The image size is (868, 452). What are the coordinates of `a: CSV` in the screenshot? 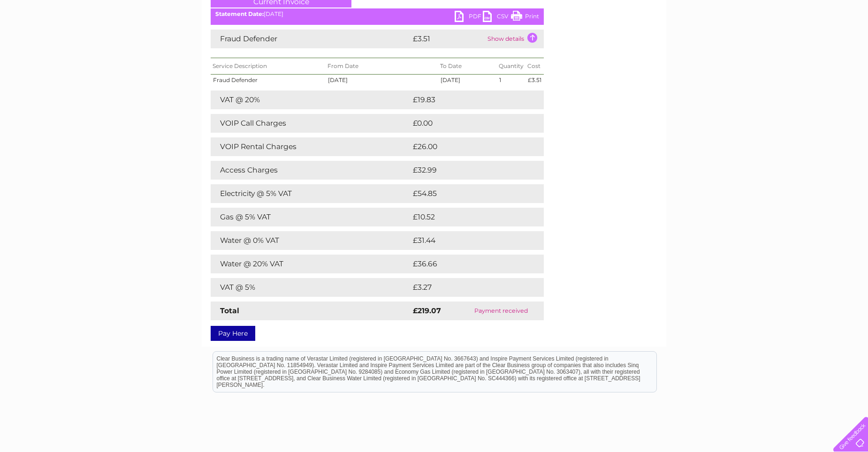 It's located at (497, 18).